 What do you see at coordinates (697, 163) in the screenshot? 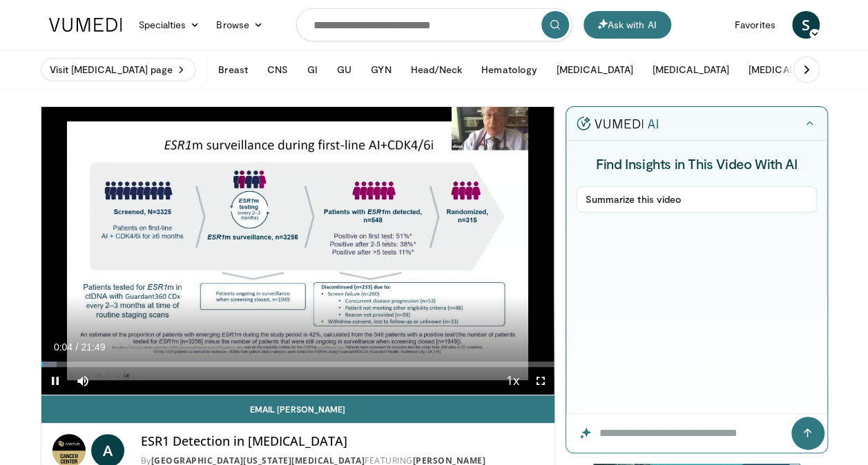
I see `h4: Find Insights in This Video With AI` at bounding box center [697, 163].